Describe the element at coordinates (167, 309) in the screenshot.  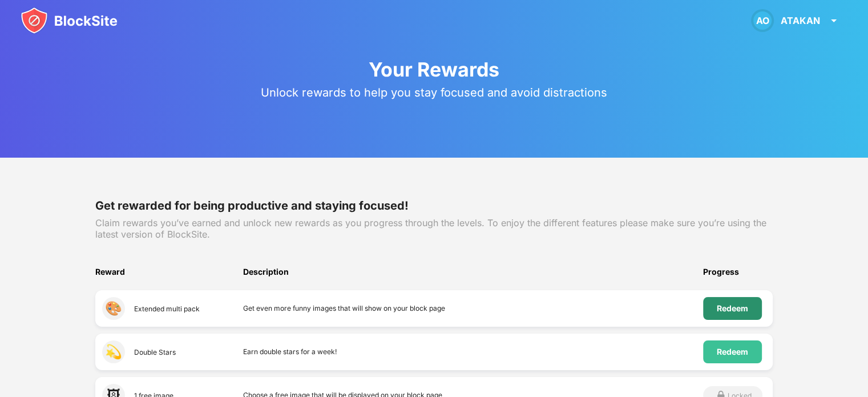
I see `div: Extended multi pack` at that location.